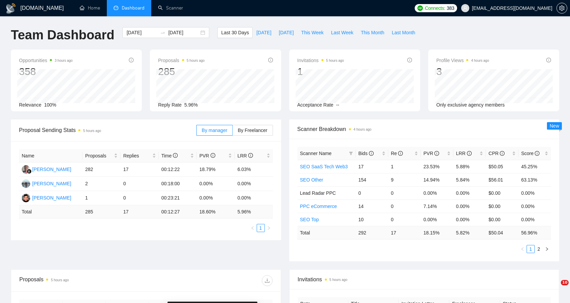 The width and height of the screenshot is (570, 303). Describe the element at coordinates (431, 153) in the screenshot. I see `span: PVR` at that location.